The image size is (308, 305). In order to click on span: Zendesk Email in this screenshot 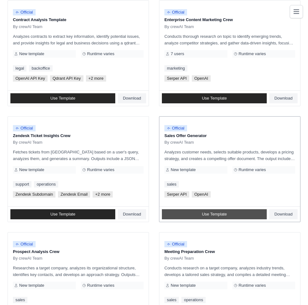, I will do `click(74, 195)`.